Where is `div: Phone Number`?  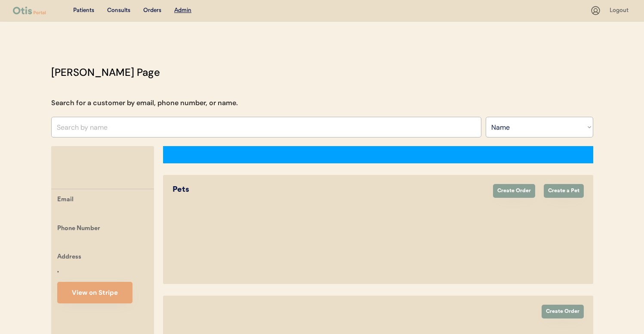 div: Phone Number is located at coordinates (79, 229).